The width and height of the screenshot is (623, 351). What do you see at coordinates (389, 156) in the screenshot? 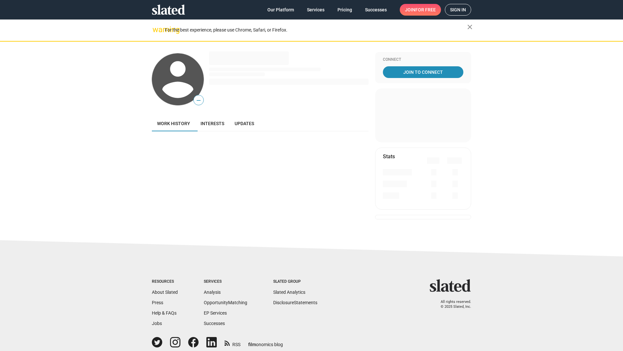
I see `mat-card-title: Stats` at bounding box center [389, 156].